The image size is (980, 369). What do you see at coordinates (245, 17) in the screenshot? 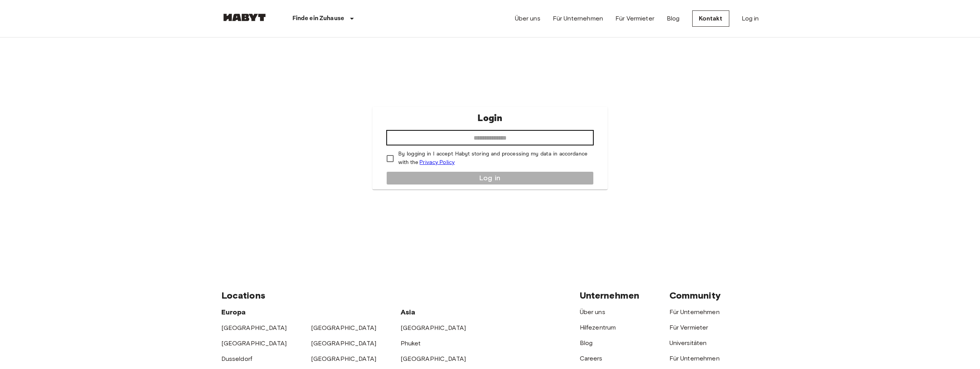
I see `img: Habyt` at bounding box center [245, 17].